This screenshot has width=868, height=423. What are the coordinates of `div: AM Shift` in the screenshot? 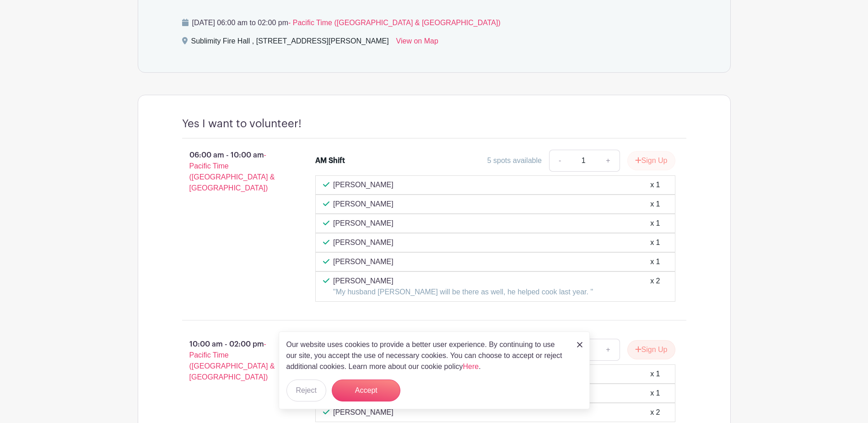 It's located at (330, 161).